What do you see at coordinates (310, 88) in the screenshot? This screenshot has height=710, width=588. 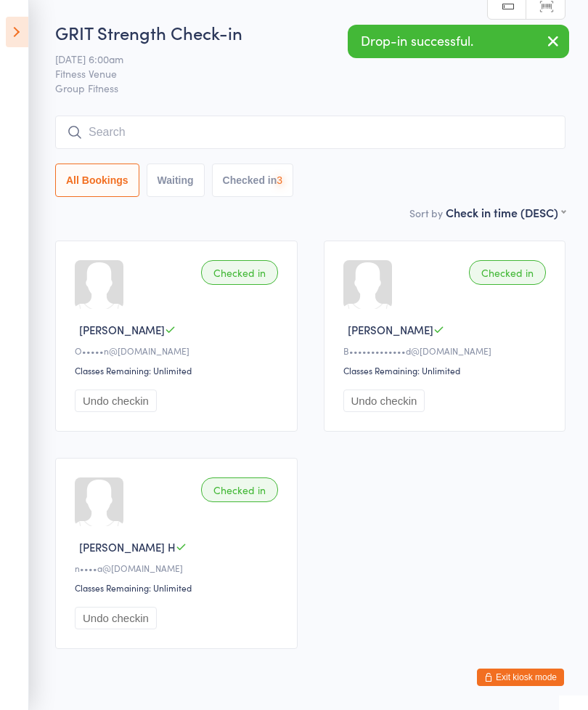 I see `span: Group Fitness` at bounding box center [310, 88].